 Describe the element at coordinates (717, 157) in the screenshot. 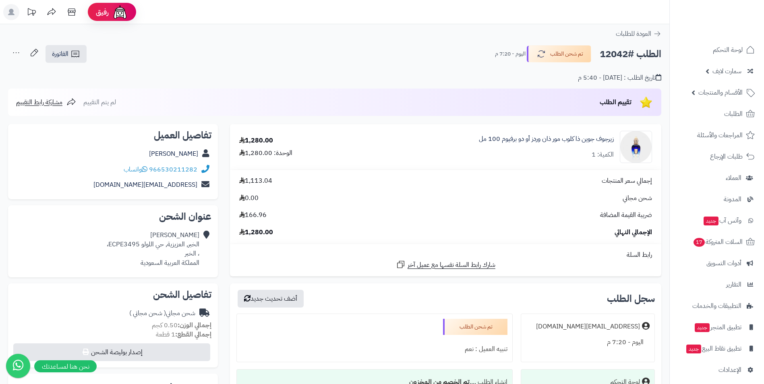

I see `a: طلبات الإرجاع` at that location.